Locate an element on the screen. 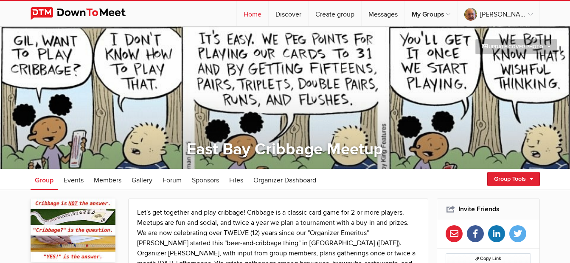 This screenshot has height=263, width=570. a: Sponsors is located at coordinates (206, 180).